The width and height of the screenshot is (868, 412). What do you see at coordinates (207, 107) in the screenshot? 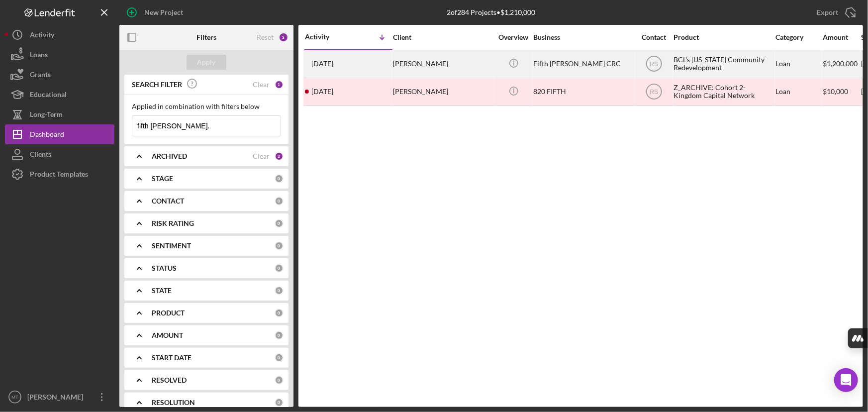
I see `div: Applied in combination with filters below` at bounding box center [207, 107].